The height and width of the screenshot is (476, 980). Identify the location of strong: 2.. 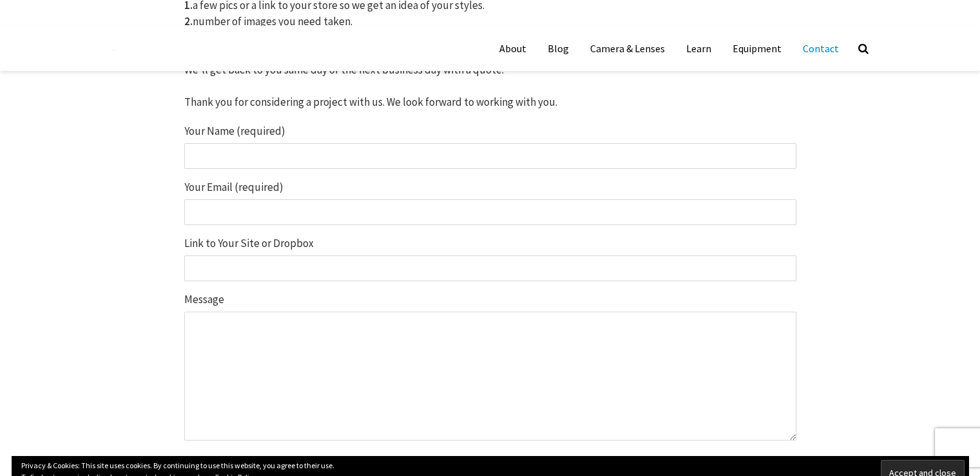
(189, 21).